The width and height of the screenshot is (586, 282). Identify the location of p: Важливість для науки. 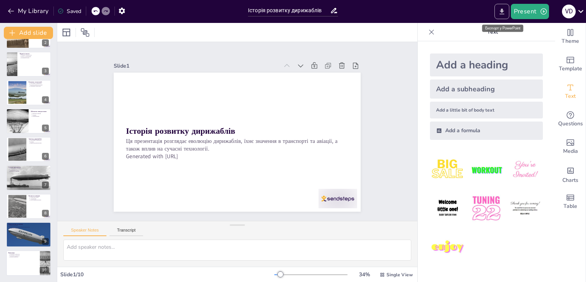
(24, 255).